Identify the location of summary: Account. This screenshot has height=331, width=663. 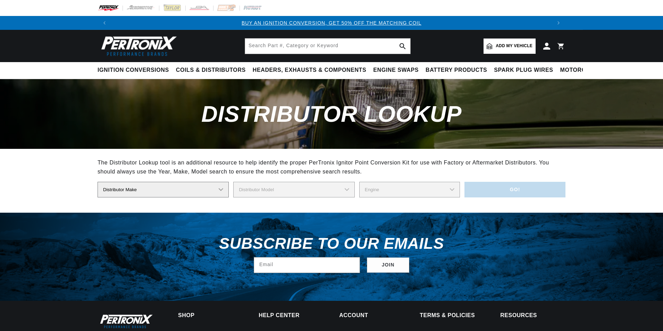
(371, 315).